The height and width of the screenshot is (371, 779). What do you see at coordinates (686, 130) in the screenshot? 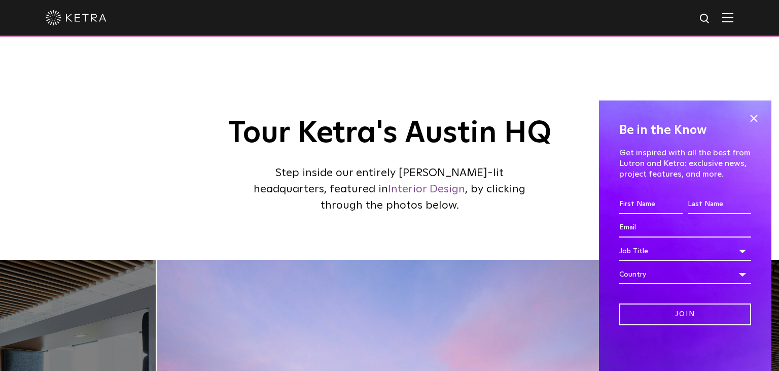
I see `h4: Be in the Know` at bounding box center [686, 130].